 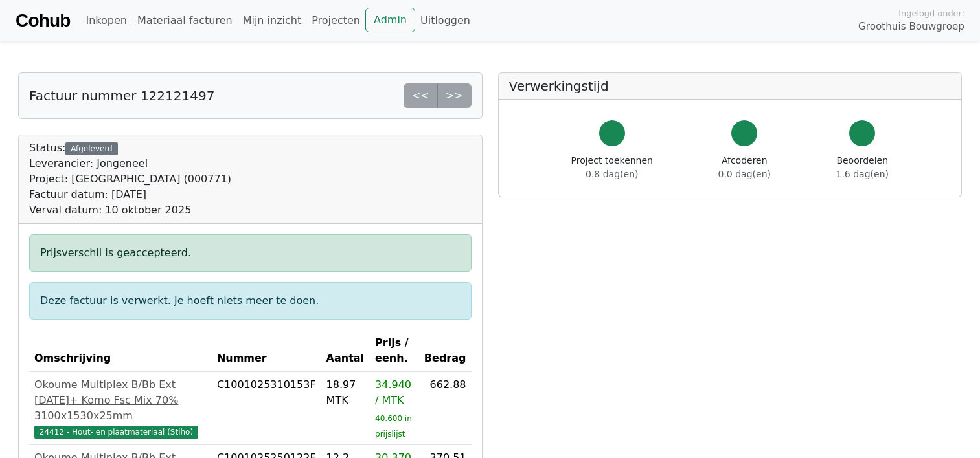 I want to click on div: Afcoderen, so click(x=744, y=168).